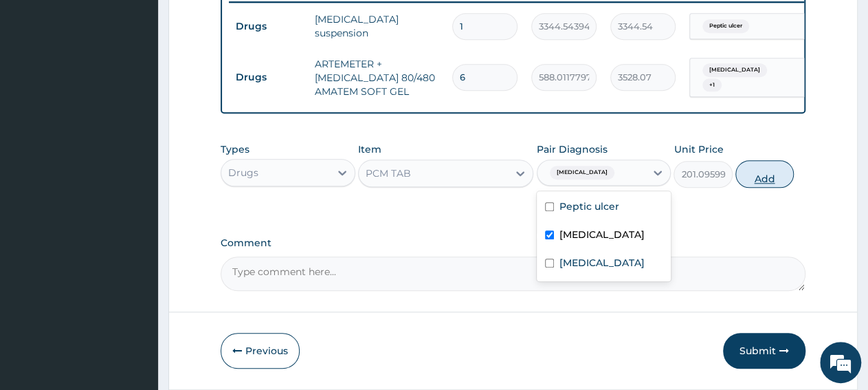 The height and width of the screenshot is (390, 868). What do you see at coordinates (725, 26) in the screenshot?
I see `span: Peptic ulcer` at bounding box center [725, 26].